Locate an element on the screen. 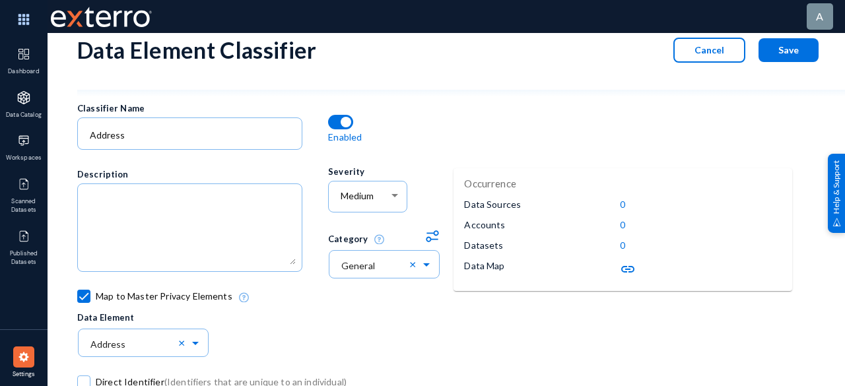  span: Map to Master Privacy Elements is located at coordinates (164, 296).